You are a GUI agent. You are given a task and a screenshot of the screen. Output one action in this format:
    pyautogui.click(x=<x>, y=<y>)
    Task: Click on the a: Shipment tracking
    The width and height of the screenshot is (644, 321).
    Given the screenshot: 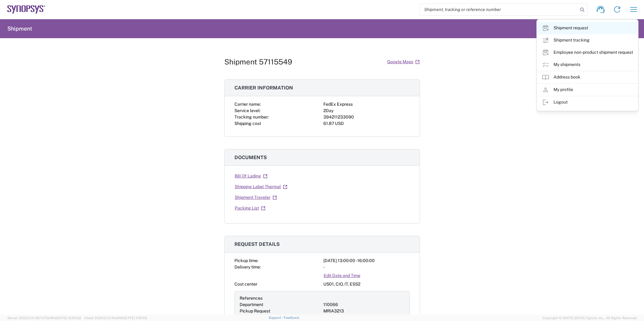 What is the action you would take?
    pyautogui.click(x=587, y=40)
    